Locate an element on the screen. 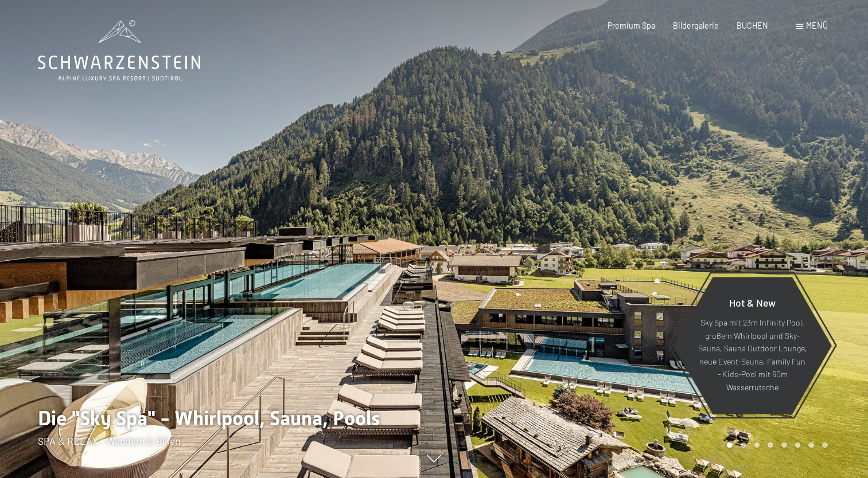  p: Sky Spa mit 23m Infinity Pool, großem Whirlpool und Sky-Sauna, Sauna Outdoor Lounge, neue Event-S... is located at coordinates (751, 355).